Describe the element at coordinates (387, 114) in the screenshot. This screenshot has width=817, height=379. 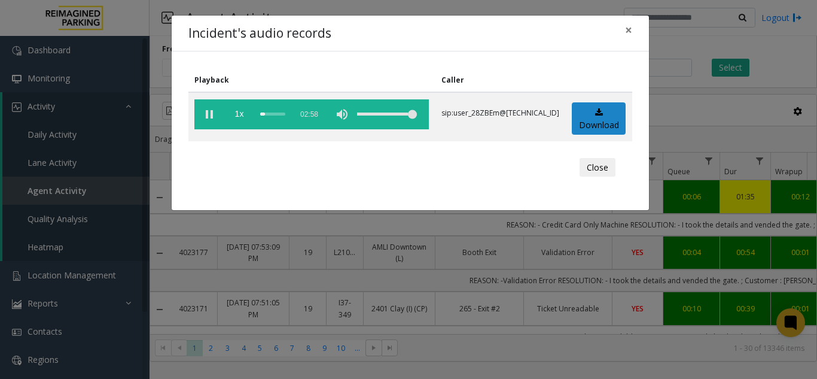
I see `div: volume level` at that location.